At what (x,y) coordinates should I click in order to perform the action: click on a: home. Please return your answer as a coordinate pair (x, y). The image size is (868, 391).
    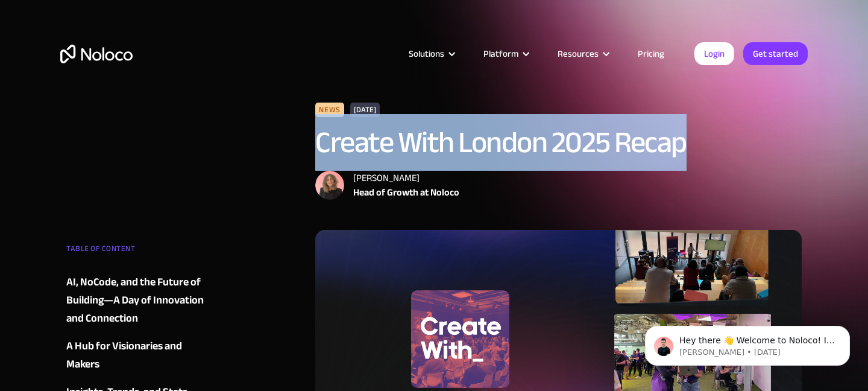
    Looking at the image, I should click on (96, 54).